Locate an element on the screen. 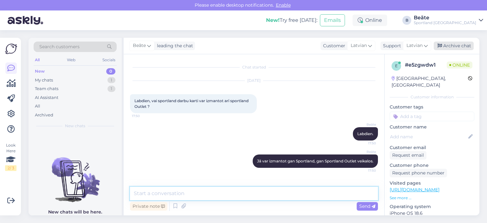  div: Team chats is located at coordinates (47, 89).